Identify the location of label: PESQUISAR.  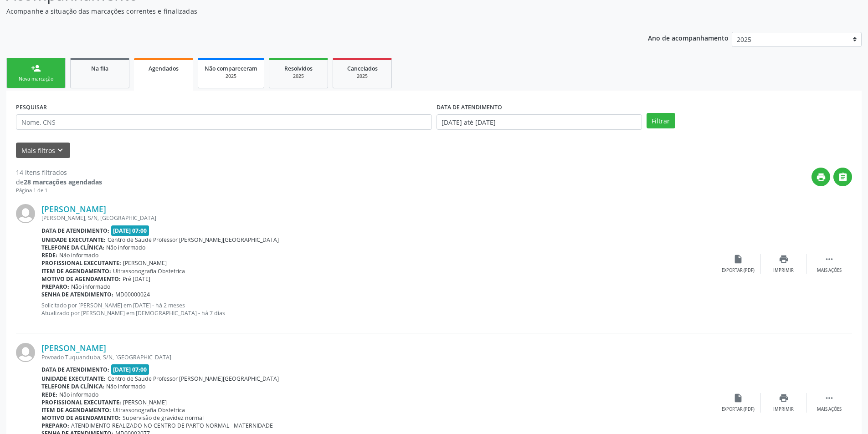
(31, 107).